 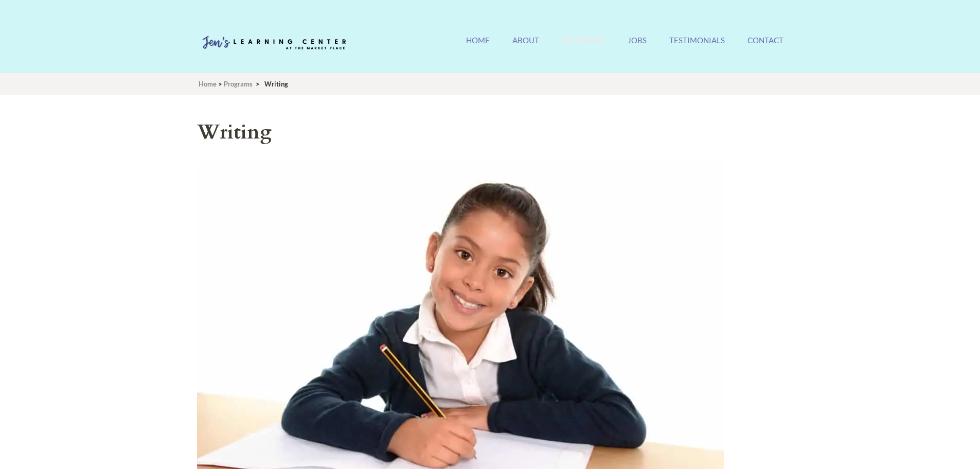 I want to click on h1: Writing, so click(x=483, y=133).